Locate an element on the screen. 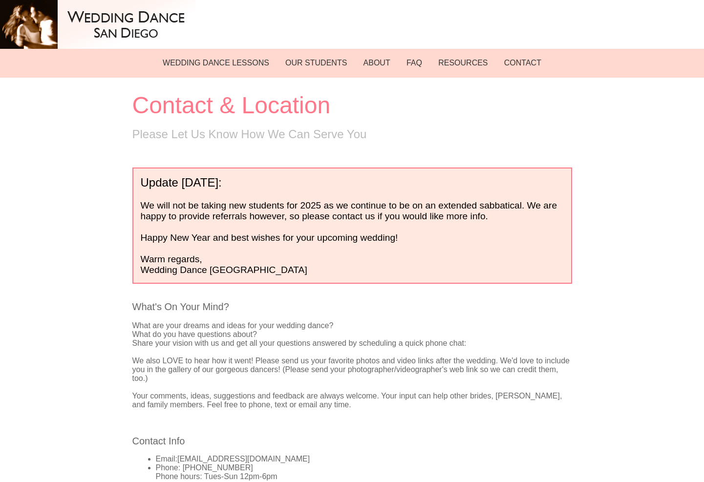  h3: What's On Your Mind? is located at coordinates (352, 307).